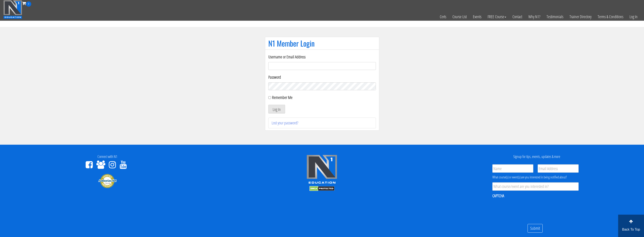 The height and width of the screenshot is (237, 644). What do you see at coordinates (633, 17) in the screenshot?
I see `a: Log In` at bounding box center [633, 17].